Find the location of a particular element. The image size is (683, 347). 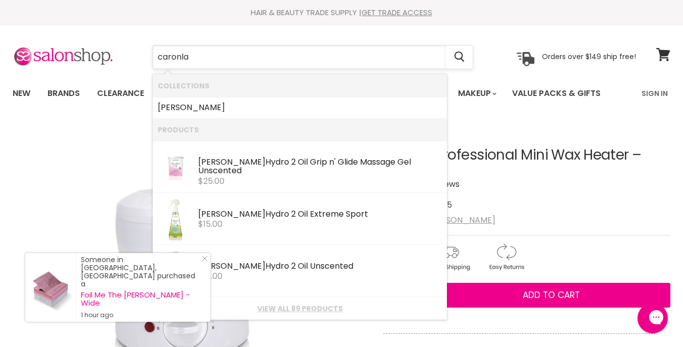

img: shipping.gif is located at coordinates (450, 257).